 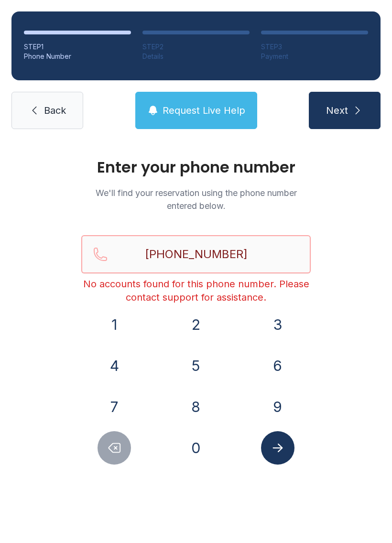 I want to click on button: 5, so click(x=196, y=365).